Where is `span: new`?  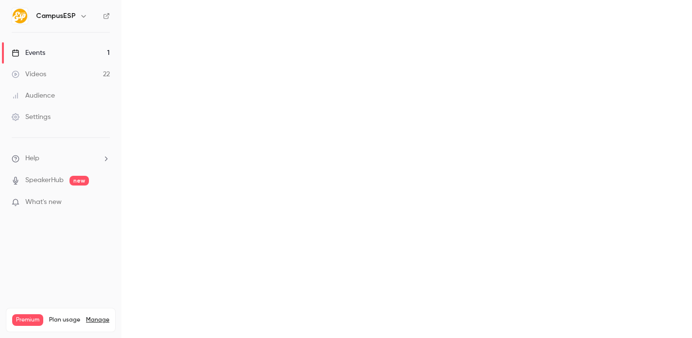 span: new is located at coordinates (79, 181).